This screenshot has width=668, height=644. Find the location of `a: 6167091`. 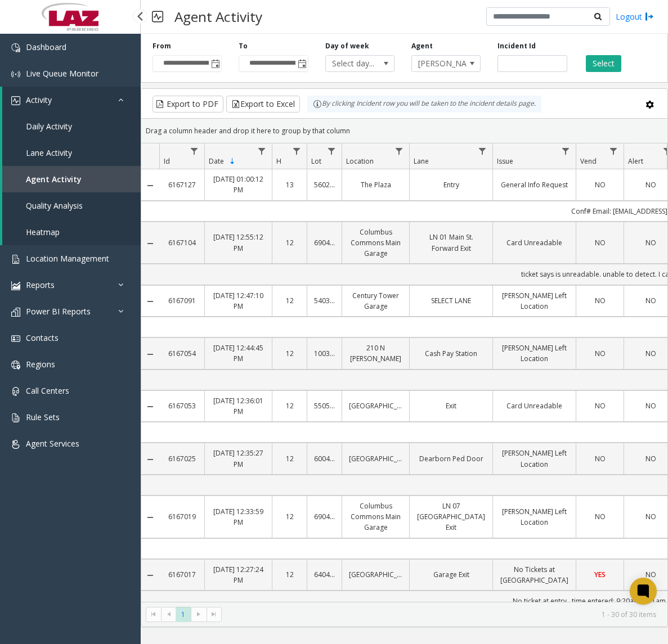

a: 6167091 is located at coordinates (182, 301).